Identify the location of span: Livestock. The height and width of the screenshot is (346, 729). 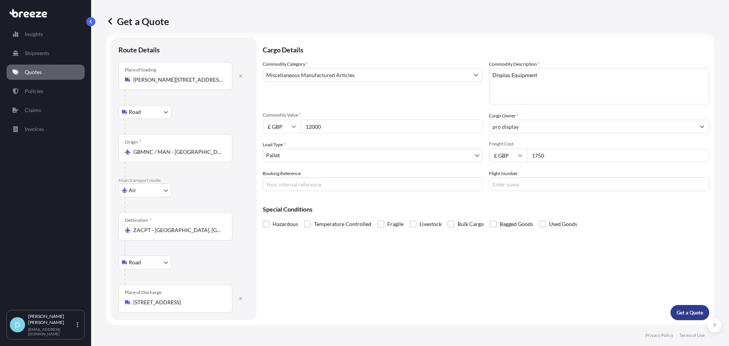
(431, 224).